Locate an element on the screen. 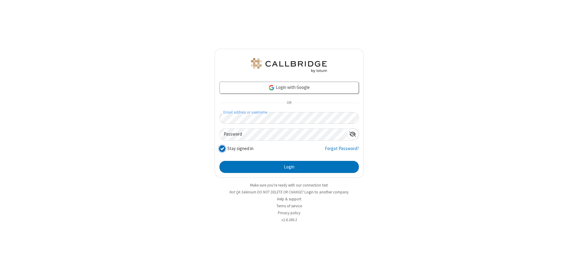 Image resolution: width=578 pixels, height=276 pixels. img: google-icon.png is located at coordinates (272, 88).